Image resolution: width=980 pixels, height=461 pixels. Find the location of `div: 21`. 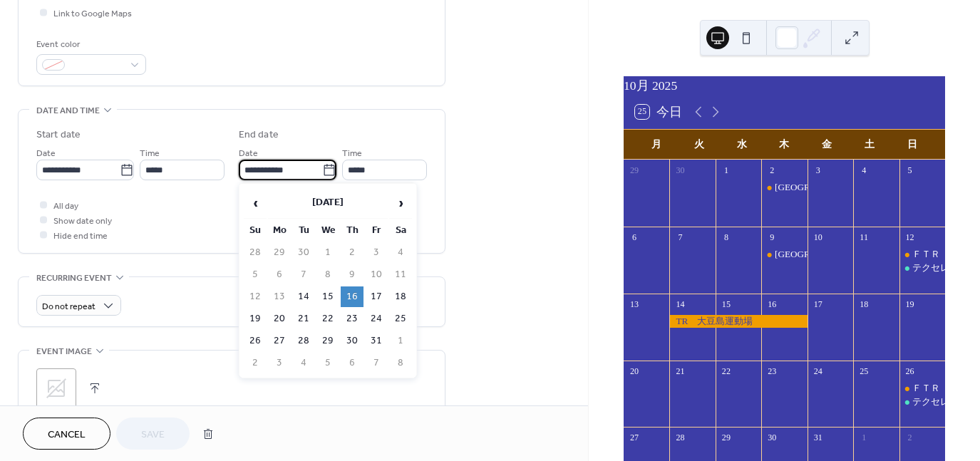

div: 21 is located at coordinates (680, 370).